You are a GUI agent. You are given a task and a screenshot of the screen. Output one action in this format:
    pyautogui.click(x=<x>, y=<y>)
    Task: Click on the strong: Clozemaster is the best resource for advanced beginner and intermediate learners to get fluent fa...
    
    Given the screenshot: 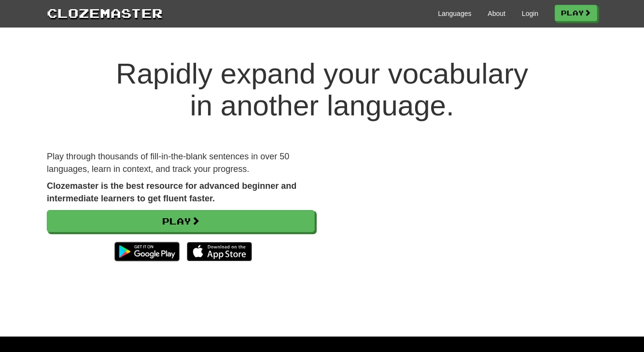 What is the action you would take?
    pyautogui.click(x=171, y=192)
    